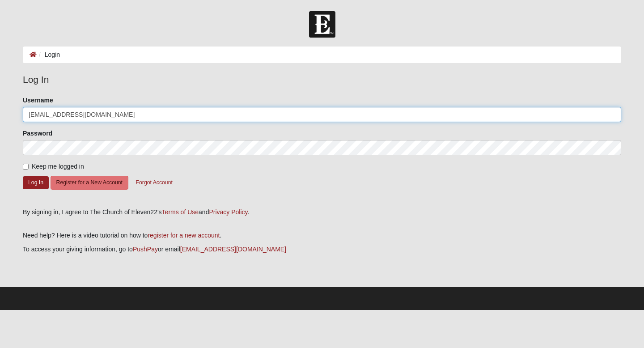 This screenshot has width=644, height=348. I want to click on label: Username, so click(38, 100).